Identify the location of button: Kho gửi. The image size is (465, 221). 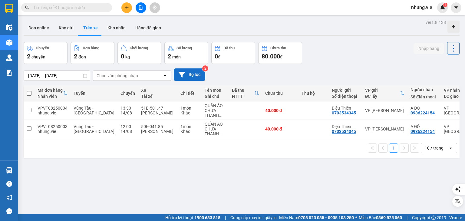
(66, 28).